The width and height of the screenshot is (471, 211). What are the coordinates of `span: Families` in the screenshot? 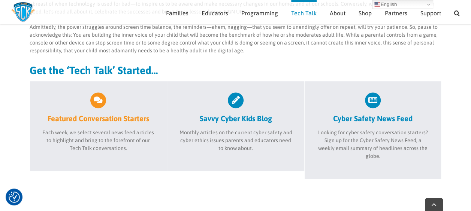 It's located at (177, 13).